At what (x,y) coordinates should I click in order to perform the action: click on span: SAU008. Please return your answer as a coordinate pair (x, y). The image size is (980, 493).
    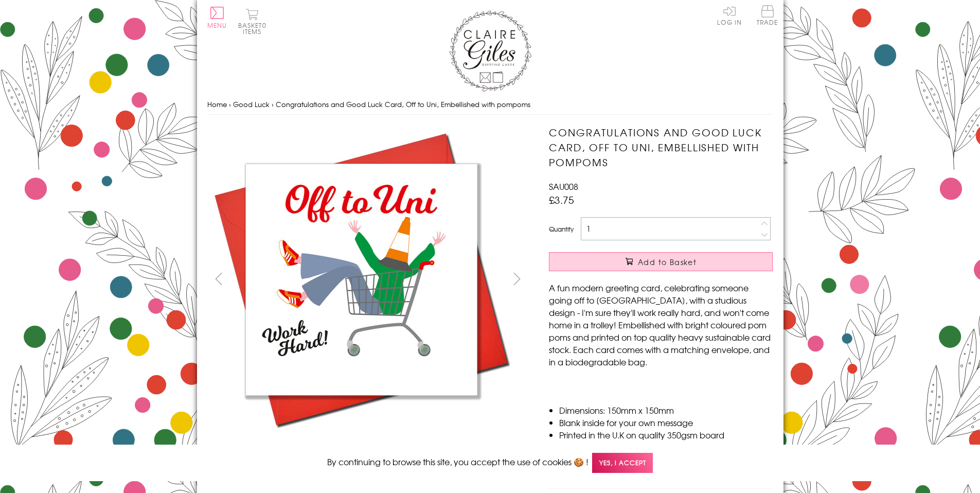
    Looking at the image, I should click on (563, 187).